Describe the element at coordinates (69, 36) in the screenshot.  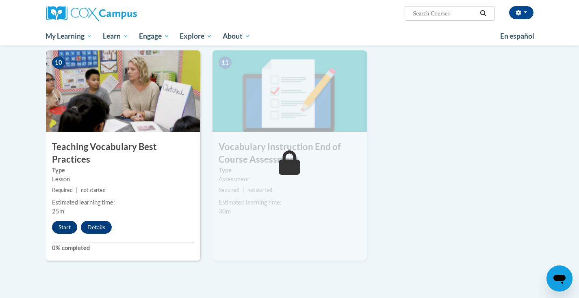
I see `span: My Learning` at that location.